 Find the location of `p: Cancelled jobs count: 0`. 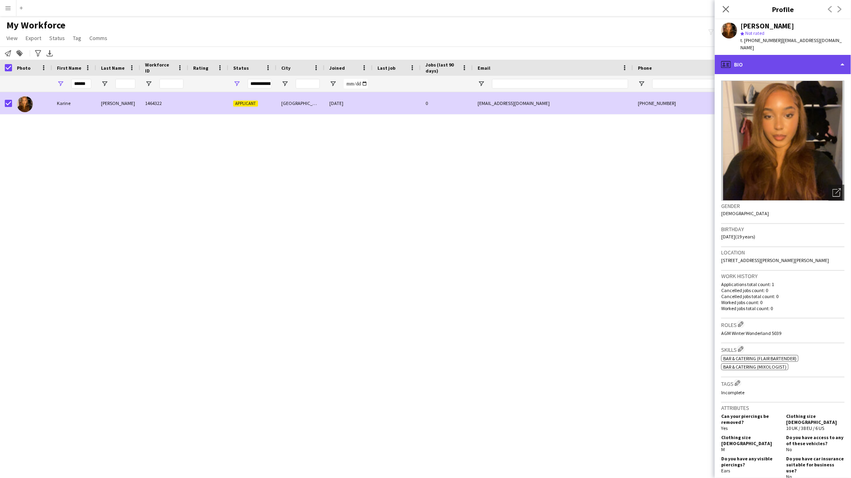

p: Cancelled jobs count: 0 is located at coordinates (782, 290).